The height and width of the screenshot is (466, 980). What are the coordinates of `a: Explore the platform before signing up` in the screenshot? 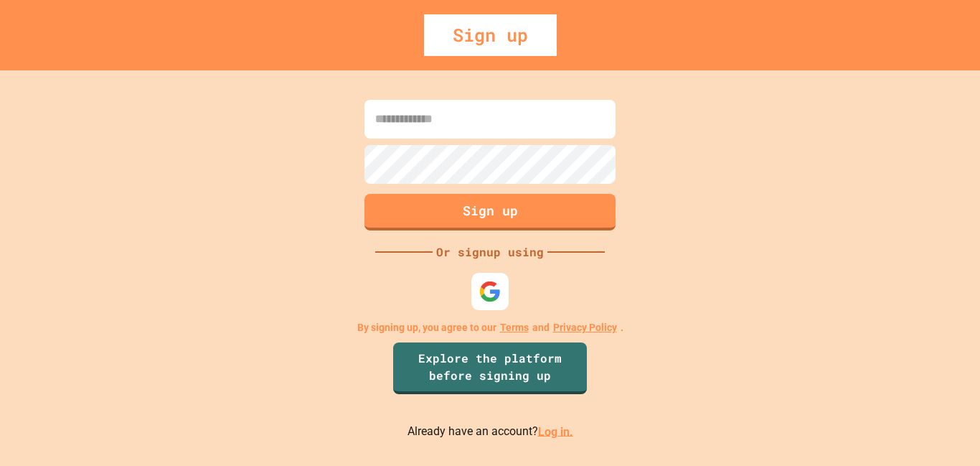 It's located at (490, 368).